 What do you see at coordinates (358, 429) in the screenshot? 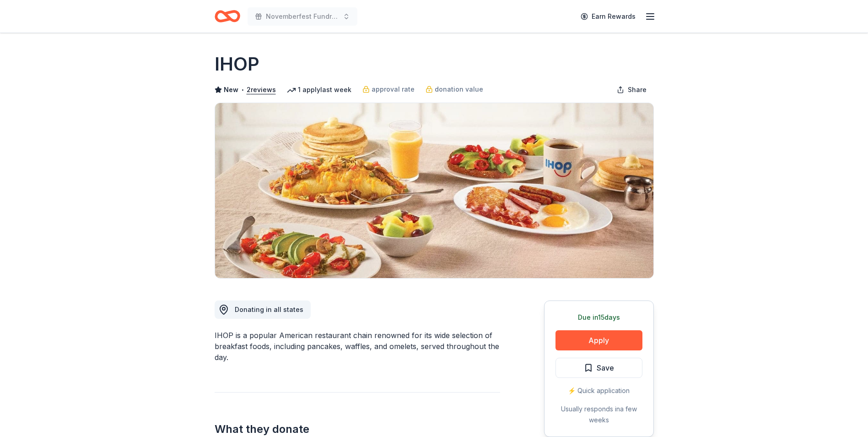
I see `h2: What they donate` at bounding box center [358, 429].